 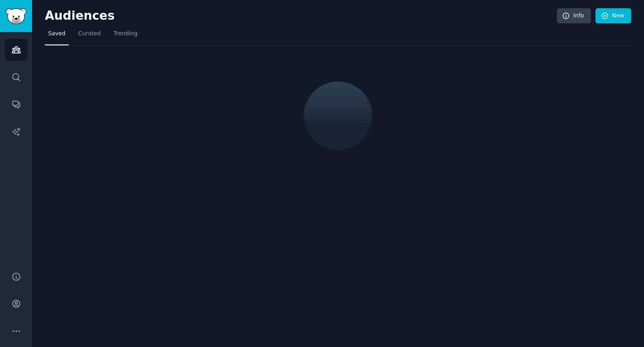 What do you see at coordinates (16, 16) in the screenshot?
I see `img: GummySearch logo` at bounding box center [16, 16].